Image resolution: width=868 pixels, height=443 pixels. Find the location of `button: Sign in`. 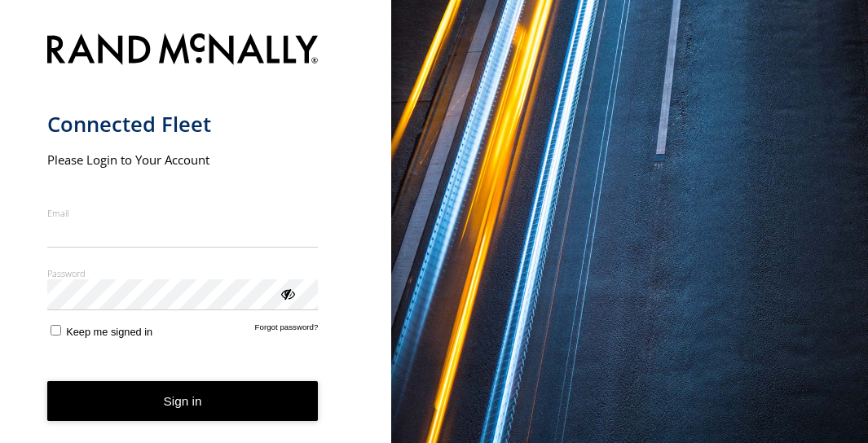

button: Sign in is located at coordinates (183, 401).